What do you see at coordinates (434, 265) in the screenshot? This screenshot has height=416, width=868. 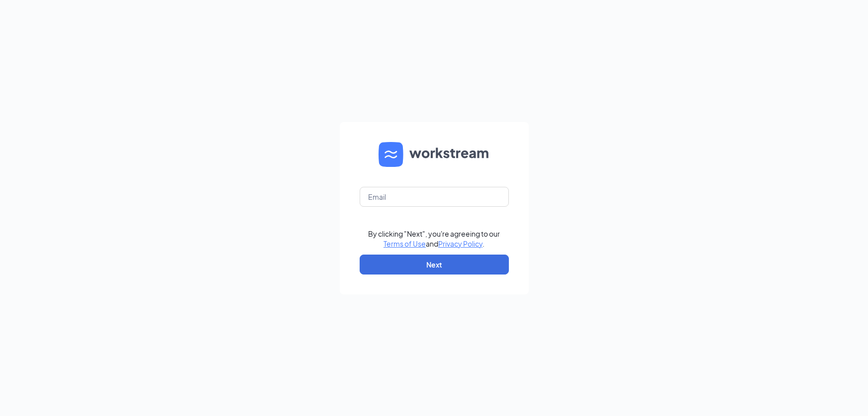 I see `button: Next` at bounding box center [434, 265].